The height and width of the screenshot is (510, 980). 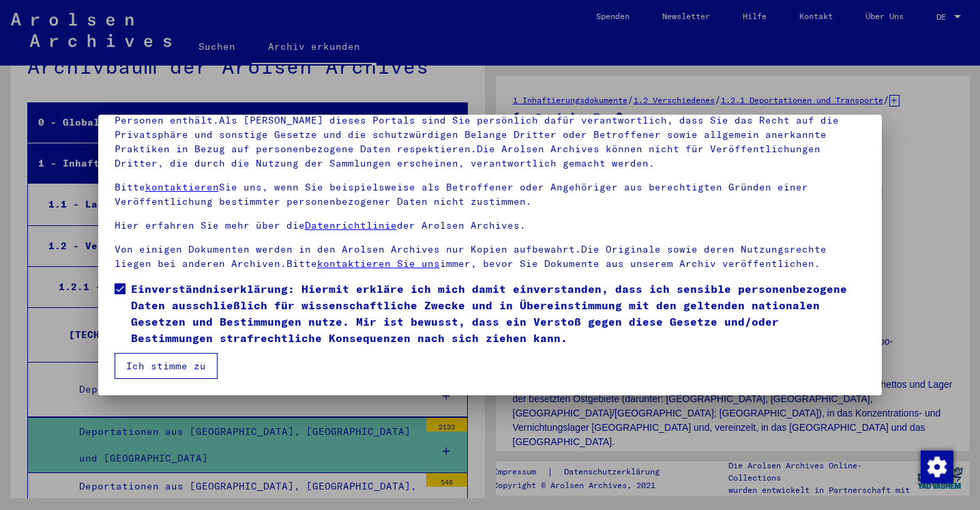 What do you see at coordinates (166, 366) in the screenshot?
I see `button: Ich stimme zu` at bounding box center [166, 366].